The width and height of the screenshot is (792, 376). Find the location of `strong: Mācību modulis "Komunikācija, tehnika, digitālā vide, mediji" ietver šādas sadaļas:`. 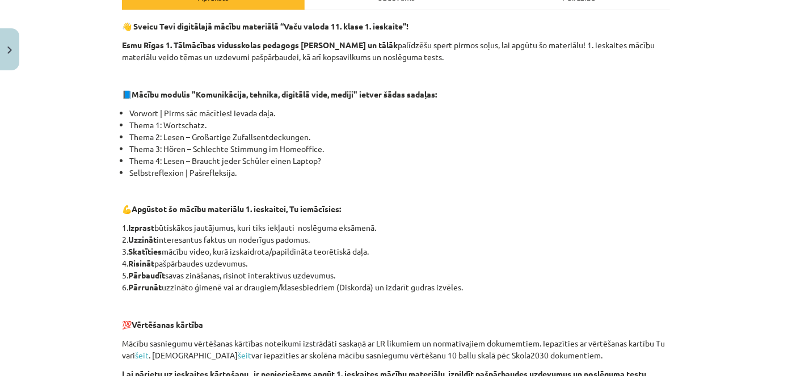

strong: Mācību modulis "Komunikācija, tehnika, digitālā vide, mediji" ietver šādas sadaļas: is located at coordinates (284, 94).